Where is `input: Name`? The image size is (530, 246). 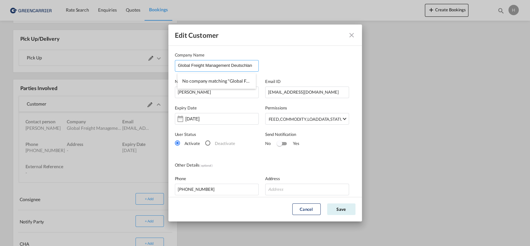
input: Name is located at coordinates (217, 92).